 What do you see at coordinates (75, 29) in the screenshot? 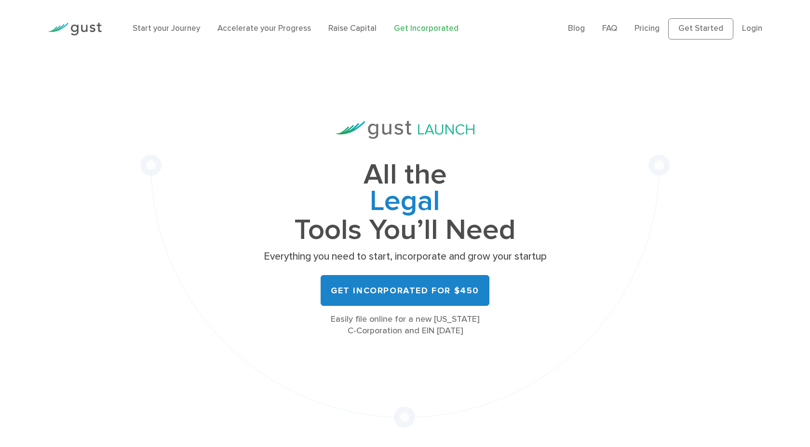
I see `img: Gust Logo` at bounding box center [75, 29].